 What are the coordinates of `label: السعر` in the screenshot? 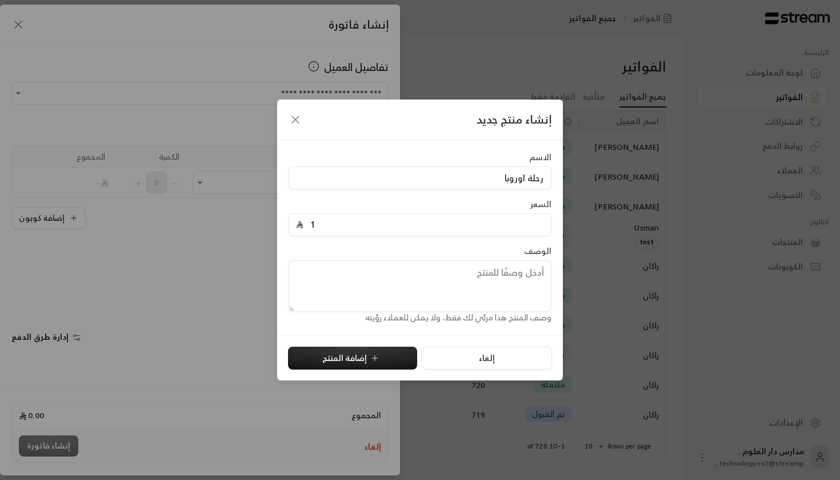 It's located at (541, 204).